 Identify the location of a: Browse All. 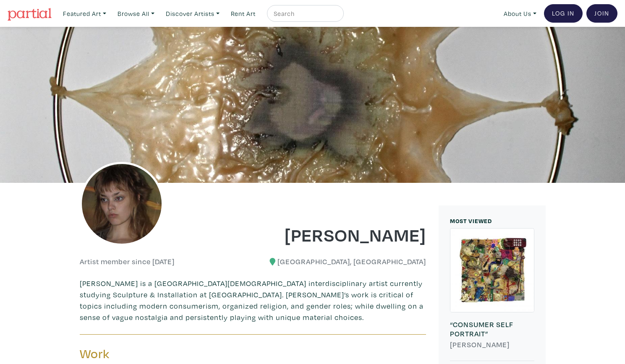
(136, 13).